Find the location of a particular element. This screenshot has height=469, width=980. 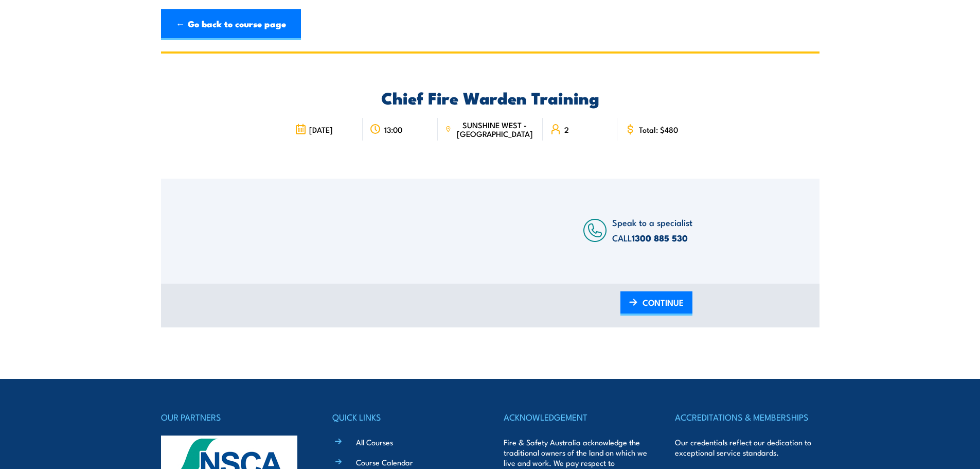

span: Total: $480 is located at coordinates (659, 129).